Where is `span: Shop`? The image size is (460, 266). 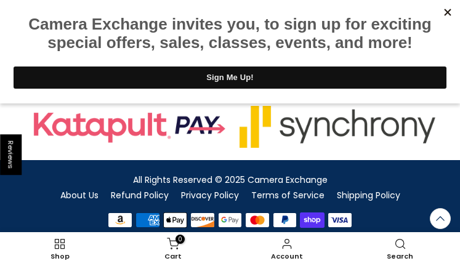 span: Shop is located at coordinates (60, 256).